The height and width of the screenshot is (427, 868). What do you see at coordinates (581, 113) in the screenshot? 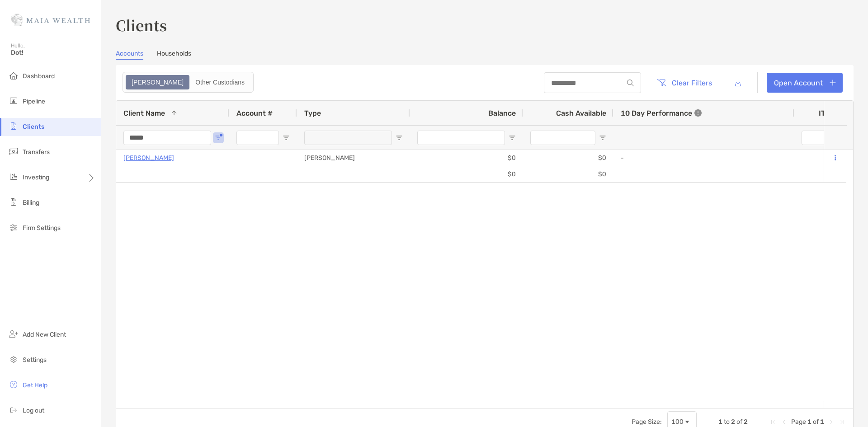
I see `span: Cash Available` at bounding box center [581, 113].